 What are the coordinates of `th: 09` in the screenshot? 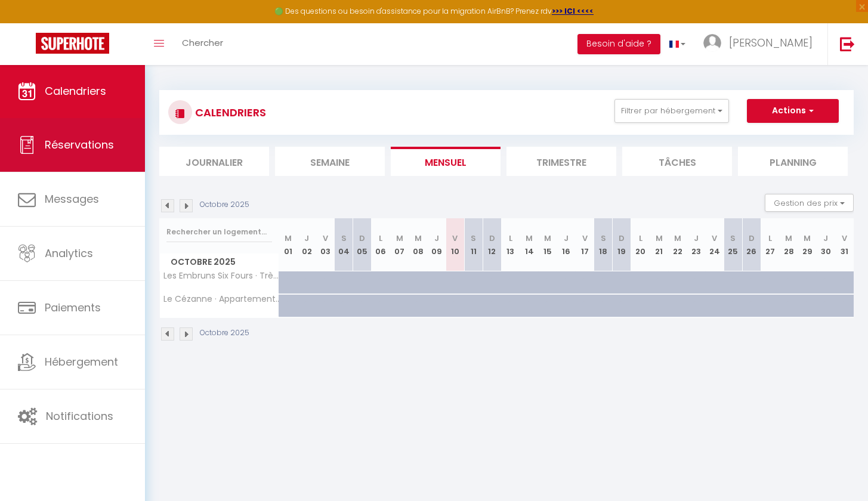 It's located at (436, 245).